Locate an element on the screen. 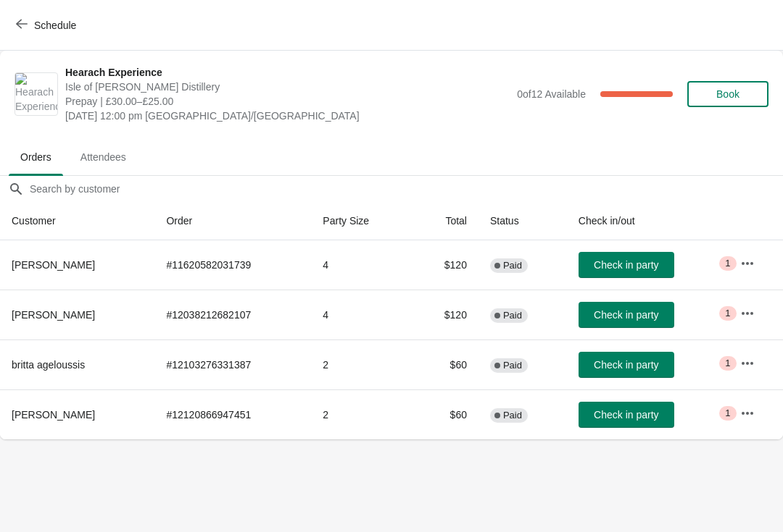  button: Book is located at coordinates (728, 94).